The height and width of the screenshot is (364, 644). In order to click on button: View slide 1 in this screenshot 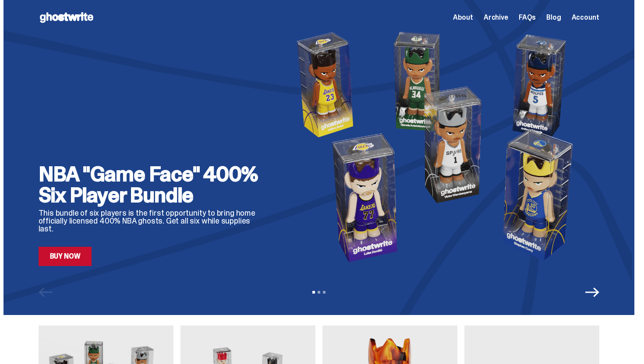, I will do `click(314, 293)`.